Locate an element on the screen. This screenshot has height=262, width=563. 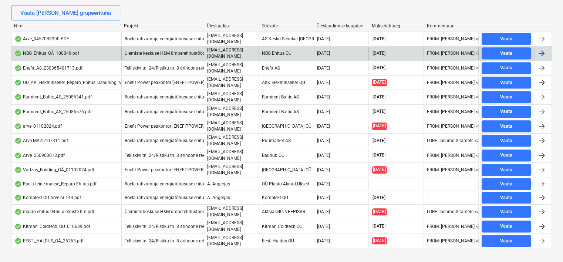
div: A&K Elektriinsener OÜ is located at coordinates (286, 82).